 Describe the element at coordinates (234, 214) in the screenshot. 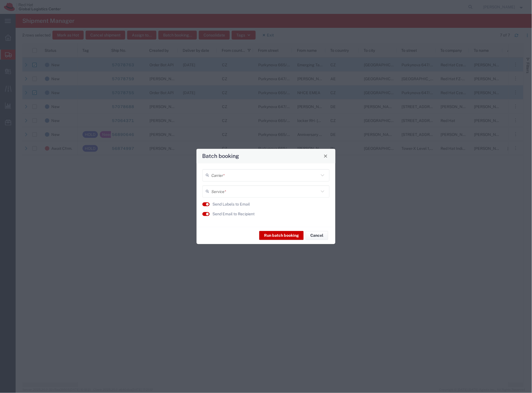

I see `label: Send Email to Recipient` at that location.